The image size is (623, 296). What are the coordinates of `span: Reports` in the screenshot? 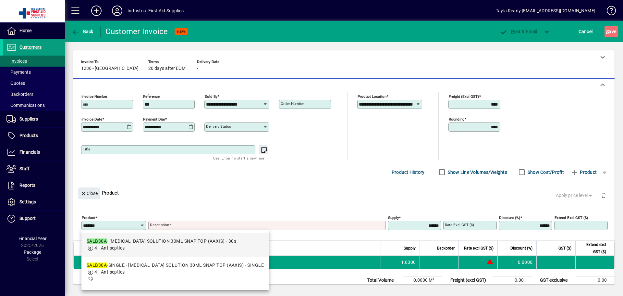 It's located at (27, 185).